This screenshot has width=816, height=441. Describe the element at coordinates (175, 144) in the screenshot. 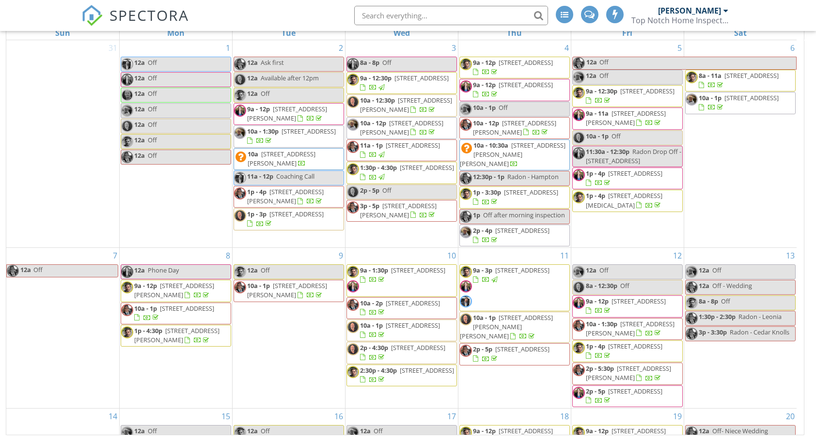

I see `td: Go to September 1, 2025` at that location.